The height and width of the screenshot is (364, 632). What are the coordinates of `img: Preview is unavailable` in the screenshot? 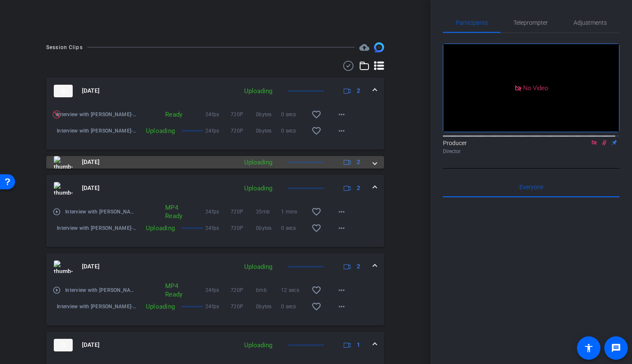 It's located at (57, 114).